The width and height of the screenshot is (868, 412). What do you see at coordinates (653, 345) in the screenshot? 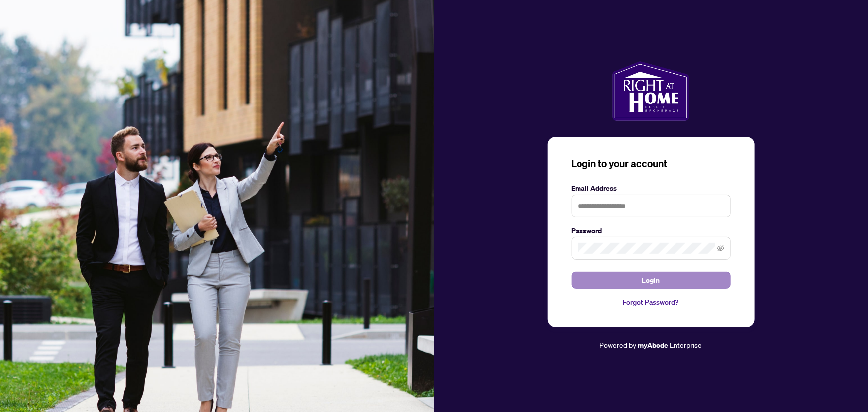
I see `a: myAbode` at bounding box center [653, 345].